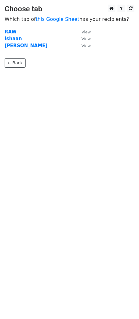 This screenshot has height=319, width=139. I want to click on p: Which tab of has your recipients?, so click(69, 19).